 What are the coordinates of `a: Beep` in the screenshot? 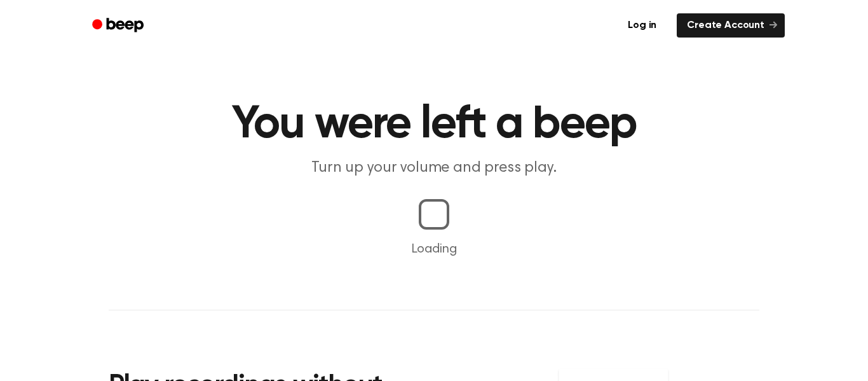 It's located at (119, 25).